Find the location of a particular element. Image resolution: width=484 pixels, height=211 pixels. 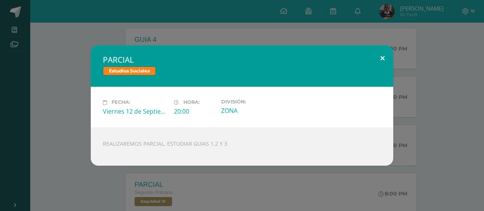

div: Viernes 12 de Septiembre is located at coordinates (135, 111).